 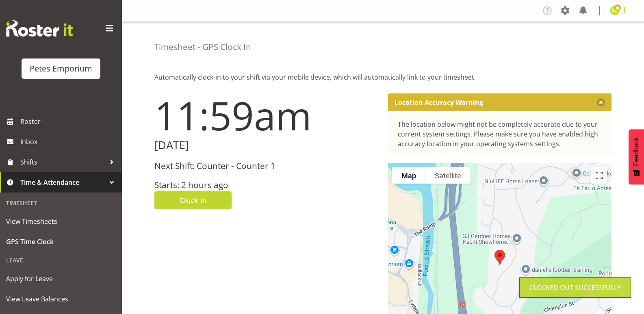 I want to click on a: Apply for Leave, so click(x=61, y=279).